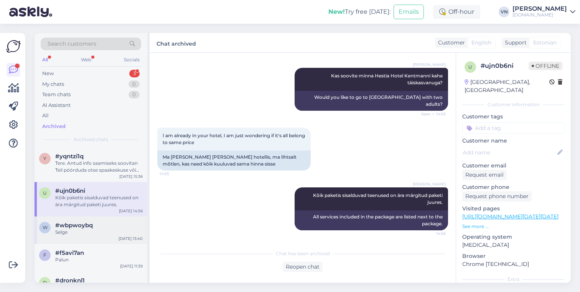 This screenshot has width=580, height=292. What do you see at coordinates (303, 267) in the screenshot?
I see `div: Reopen chat` at bounding box center [303, 267].